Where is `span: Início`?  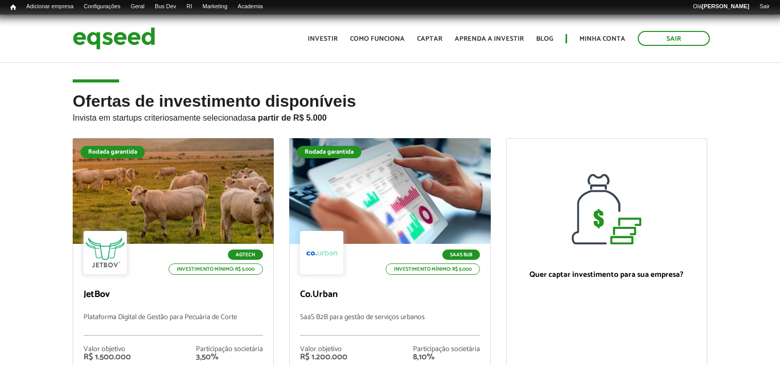
span: Início is located at coordinates (13, 7).